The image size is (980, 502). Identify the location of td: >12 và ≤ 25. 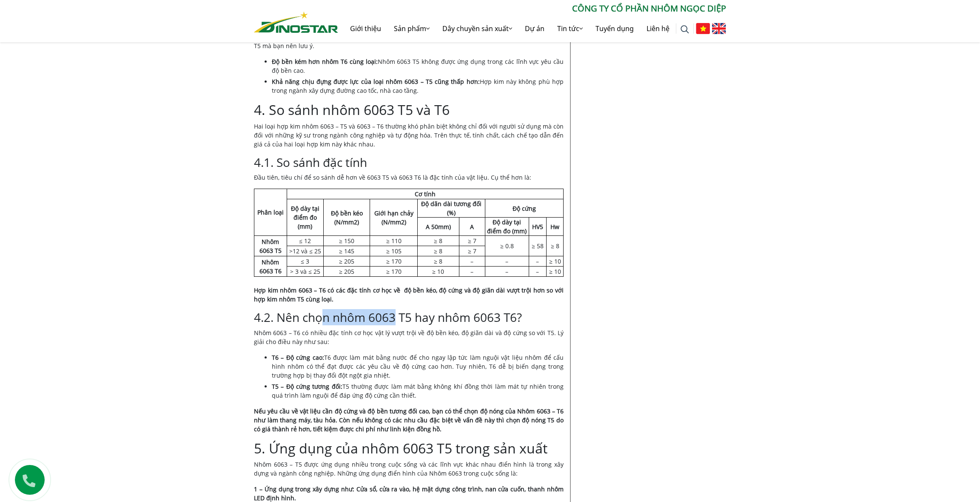
(305, 251).